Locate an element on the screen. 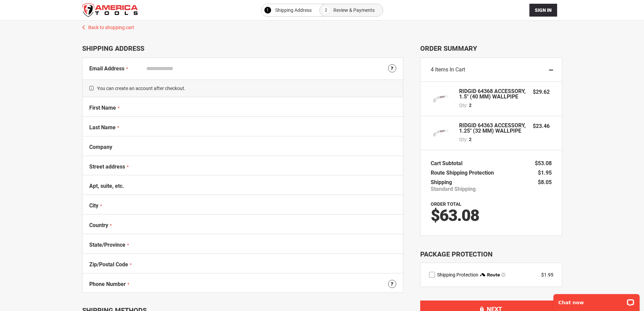  img: America Tools is located at coordinates (110, 10).